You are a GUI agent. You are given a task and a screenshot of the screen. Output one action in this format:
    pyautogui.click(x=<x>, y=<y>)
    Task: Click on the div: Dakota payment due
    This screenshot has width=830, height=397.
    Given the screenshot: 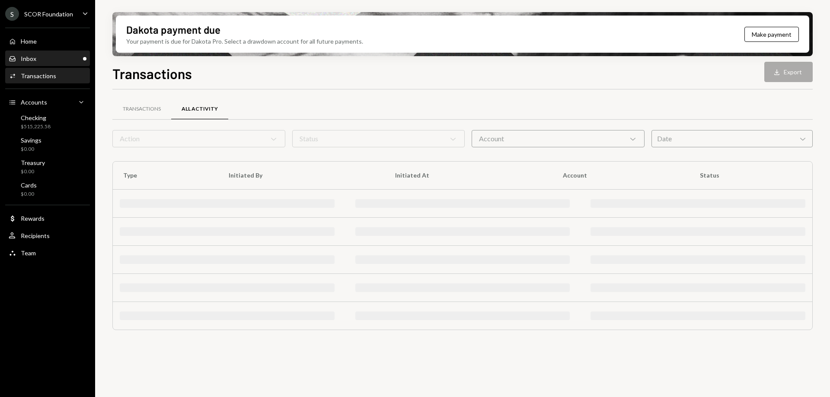 What is the action you would take?
    pyautogui.click(x=173, y=29)
    